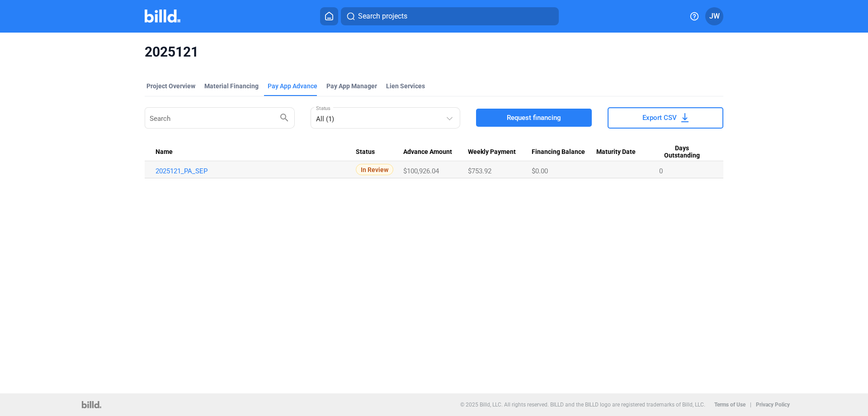 The height and width of the screenshot is (416, 868). I want to click on p: © 2025 Billd, LLC. All rights reserved. BILLD and the BILLD logo are registered trademarks of Bil..., so click(583, 404).